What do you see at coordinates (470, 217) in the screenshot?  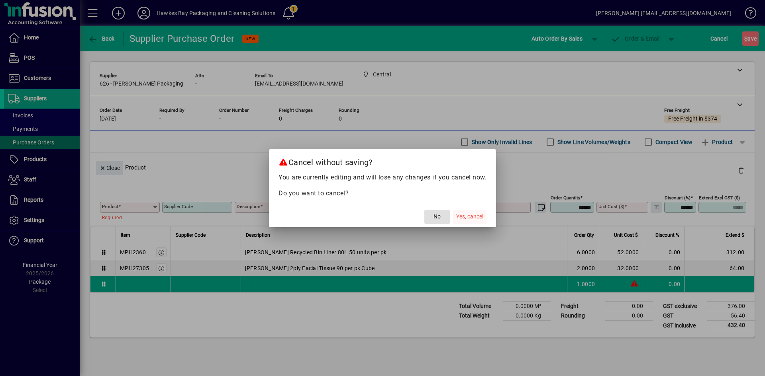 I see `span: Yes, cancel` at bounding box center [470, 217].